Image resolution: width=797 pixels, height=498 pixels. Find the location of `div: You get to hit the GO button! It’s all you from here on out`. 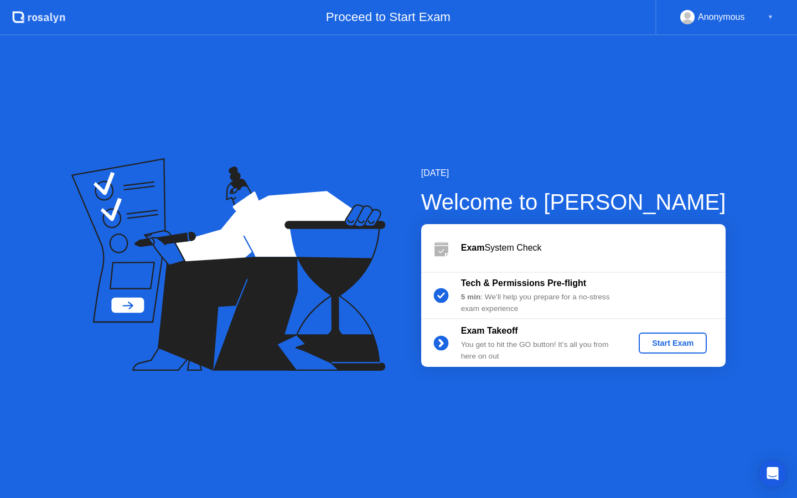

div: You get to hit the GO button! It’s all you from here on out is located at coordinates (541, 350).